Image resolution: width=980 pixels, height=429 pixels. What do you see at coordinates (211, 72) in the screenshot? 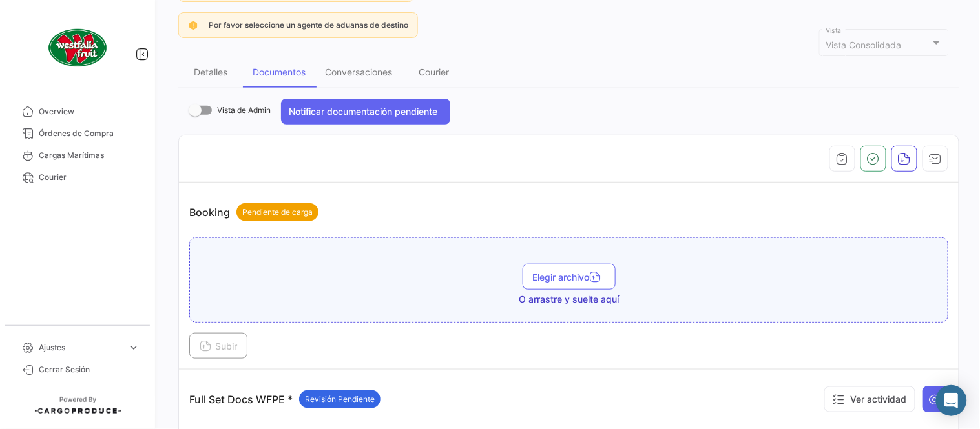
I see `div: Detalles` at bounding box center [211, 72].